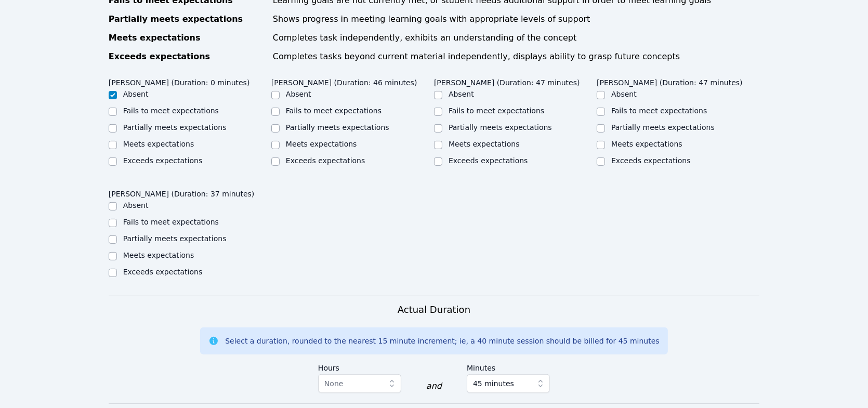 The height and width of the screenshot is (408, 868). What do you see at coordinates (188, 38) in the screenshot?
I see `div: Meets expectations` at bounding box center [188, 38].